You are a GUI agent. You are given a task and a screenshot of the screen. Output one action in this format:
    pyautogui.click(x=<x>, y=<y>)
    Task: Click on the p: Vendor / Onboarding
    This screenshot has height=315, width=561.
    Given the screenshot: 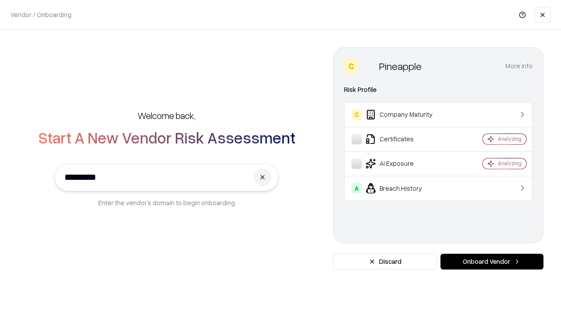 What is the action you would take?
    pyautogui.click(x=41, y=14)
    